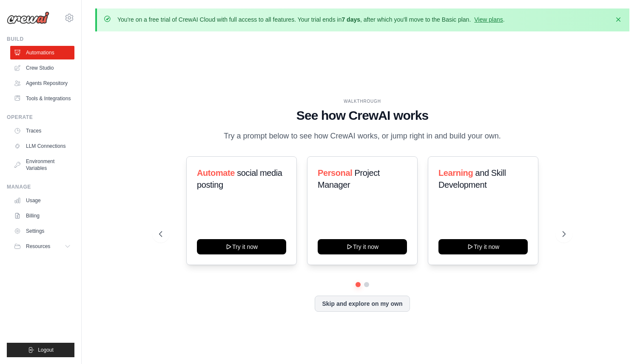  Describe the element at coordinates (41, 117) in the screenshot. I see `div: Operate` at that location.